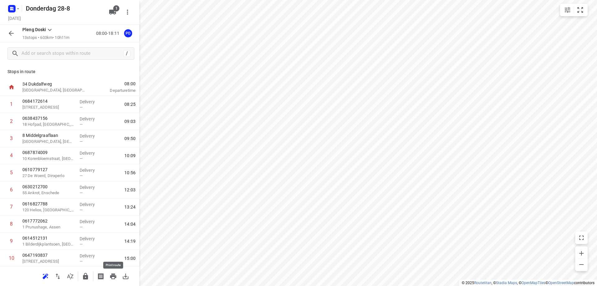  What do you see at coordinates (48, 204) in the screenshot?
I see `p: 0616827788` at bounding box center [48, 204].